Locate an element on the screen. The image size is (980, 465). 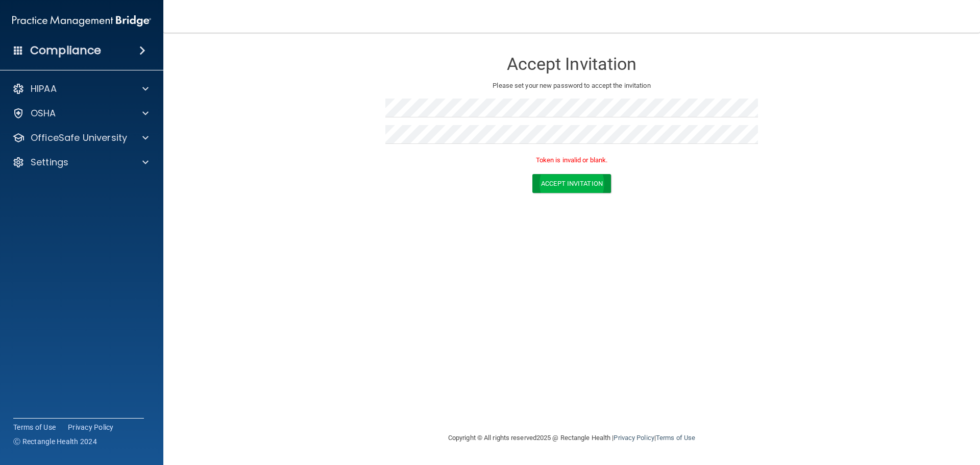
a: Settings is located at coordinates (80, 162).